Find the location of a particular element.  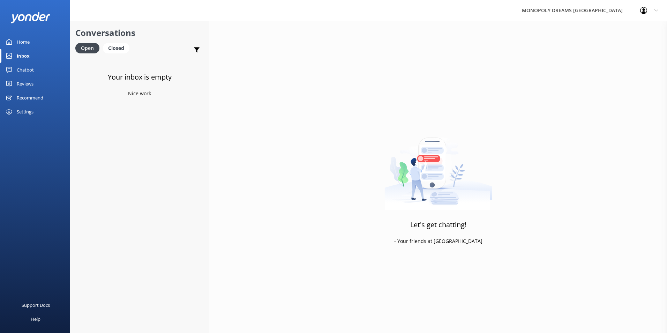

h3: Let's get chatting! is located at coordinates (438, 225).